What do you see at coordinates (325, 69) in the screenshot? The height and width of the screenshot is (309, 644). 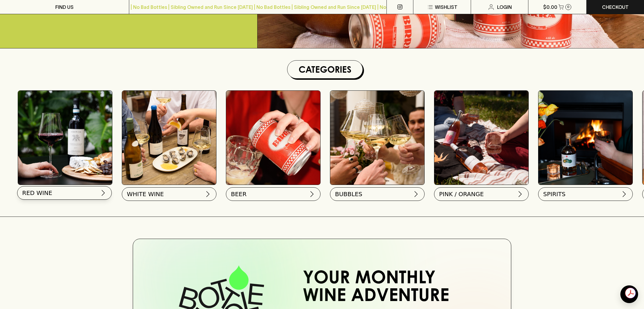 I see `h1: Categories` at bounding box center [325, 69].